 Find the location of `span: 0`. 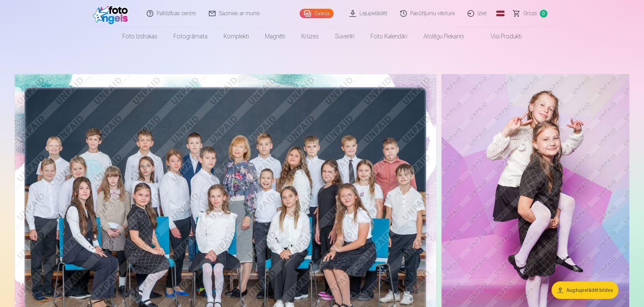

span: 0 is located at coordinates (544, 13).